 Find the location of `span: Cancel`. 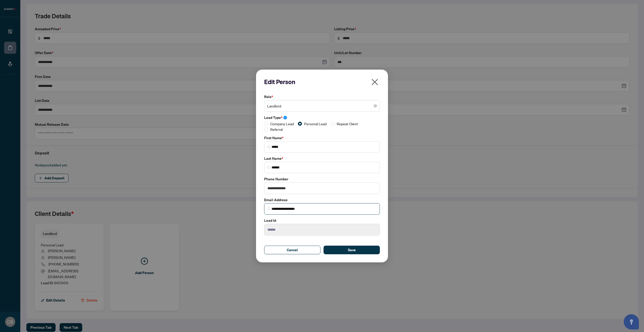

span: Cancel is located at coordinates (293, 250).